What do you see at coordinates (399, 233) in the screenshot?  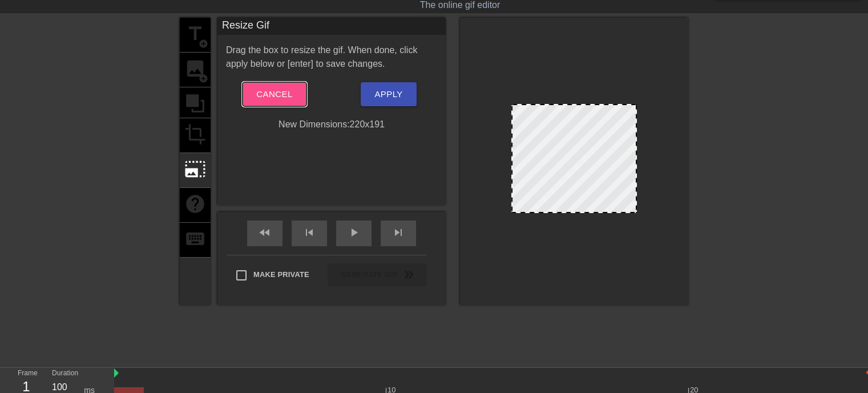 I see `span: skip_next` at bounding box center [399, 233].